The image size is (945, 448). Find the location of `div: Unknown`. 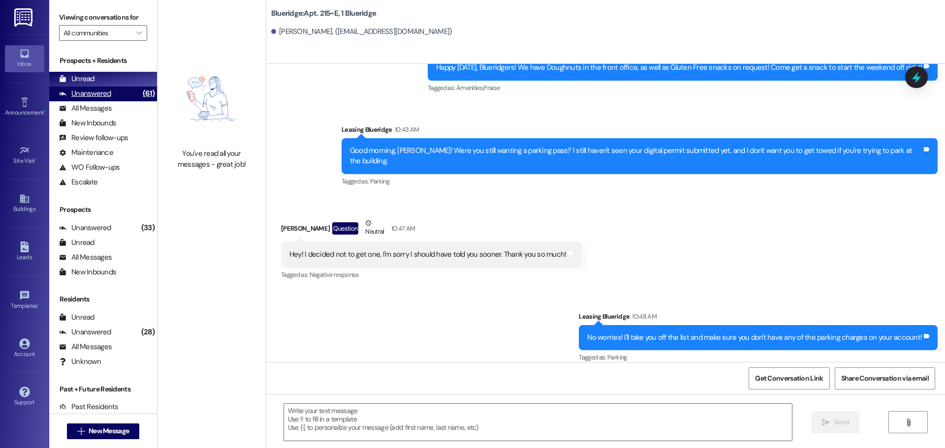

div: Unknown is located at coordinates (80, 362).